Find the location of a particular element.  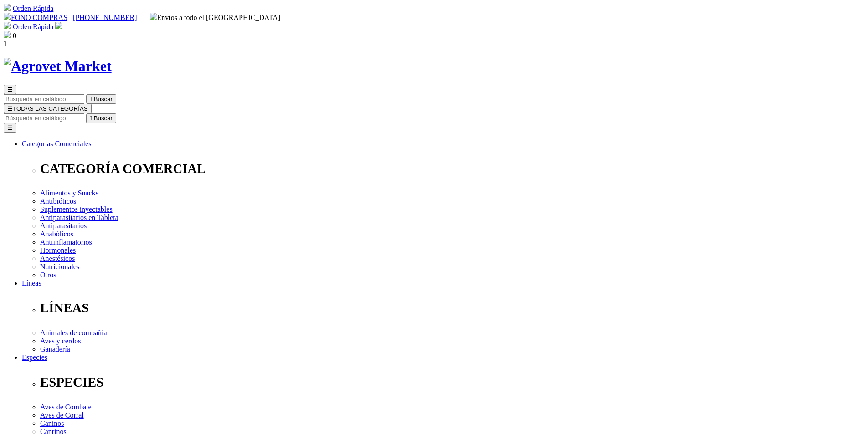

span: 0 is located at coordinates (15, 35).